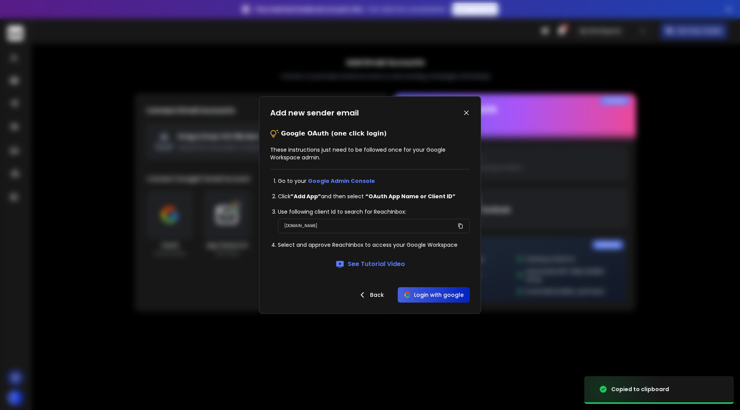  What do you see at coordinates (374, 245) in the screenshot?
I see `li: Select and approve ReachInbox to access your Google Workspace` at bounding box center [374, 245].